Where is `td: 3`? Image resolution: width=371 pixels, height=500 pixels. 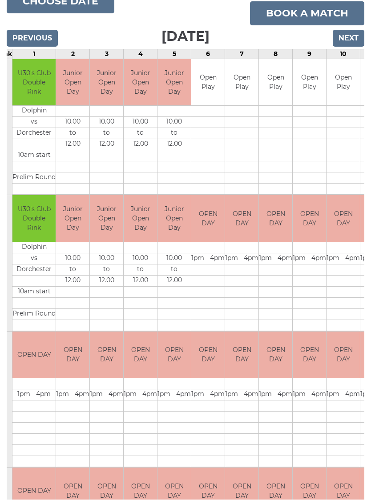 td: 3 is located at coordinates (107, 54).